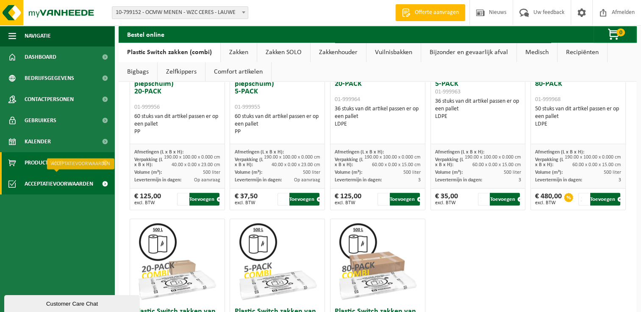  Describe the element at coordinates (146, 34) in the screenshot. I see `h2: Bestel online` at that location.